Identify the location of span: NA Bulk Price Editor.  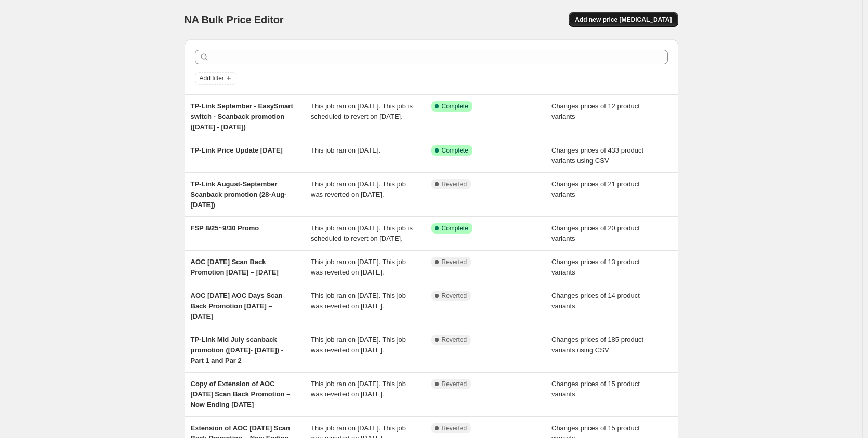
(234, 20).